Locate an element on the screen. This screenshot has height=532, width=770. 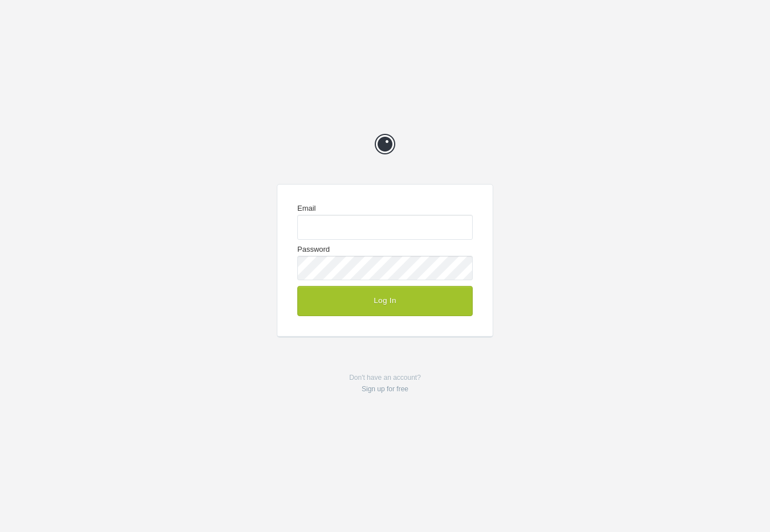
label: Password is located at coordinates (385, 263).